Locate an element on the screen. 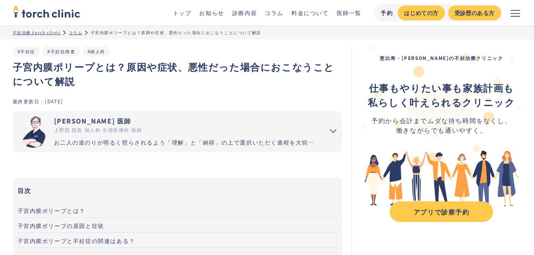 The height and width of the screenshot is (255, 534). a: お知らせ is located at coordinates (211, 13).